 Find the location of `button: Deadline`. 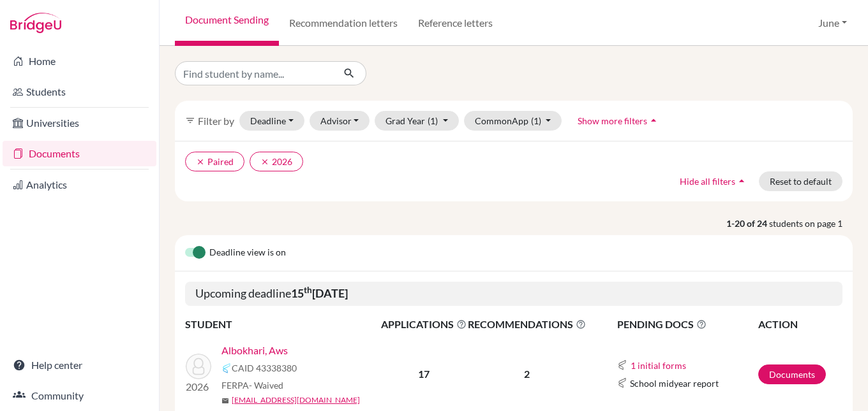

button: Deadline is located at coordinates (272, 120).